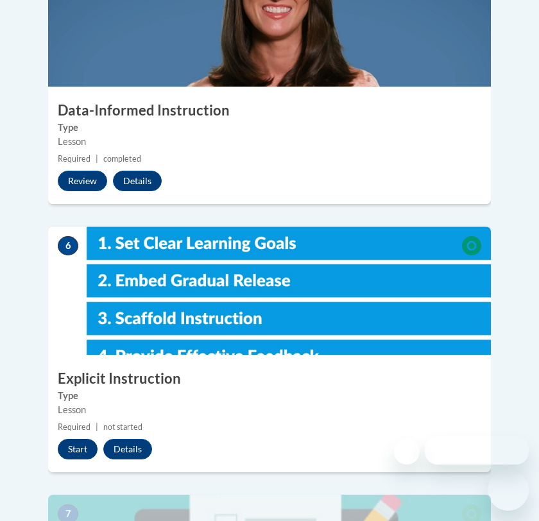 The width and height of the screenshot is (539, 521). What do you see at coordinates (269, 110) in the screenshot?
I see `h3: Data-Informed Instruction` at bounding box center [269, 110].